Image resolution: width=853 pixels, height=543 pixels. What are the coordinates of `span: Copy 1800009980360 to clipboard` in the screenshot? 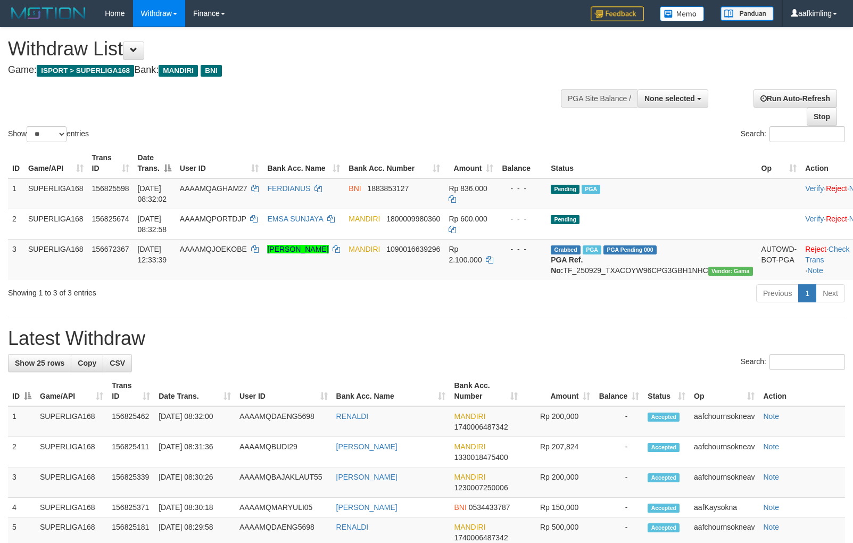 It's located at (413, 219).